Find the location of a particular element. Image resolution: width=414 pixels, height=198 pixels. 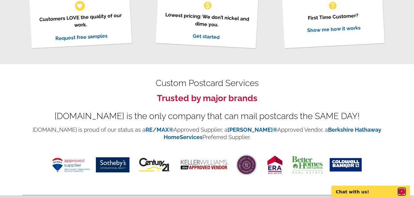

span: help is located at coordinates (333, 6).